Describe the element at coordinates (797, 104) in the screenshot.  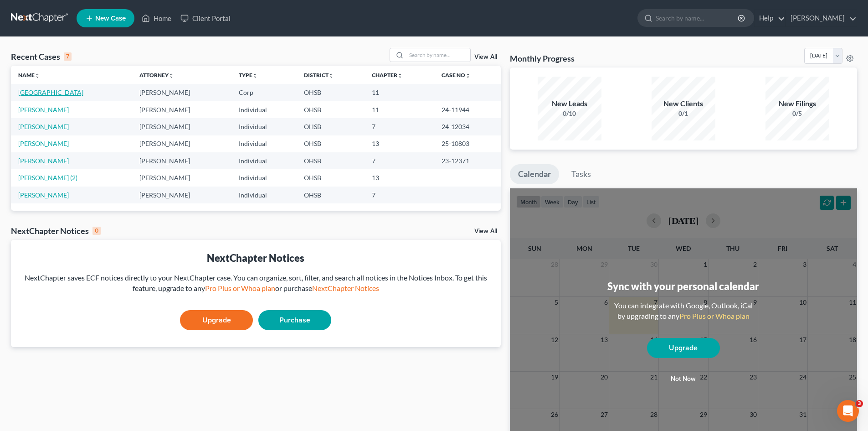
I see `div: New Filings` at that location.